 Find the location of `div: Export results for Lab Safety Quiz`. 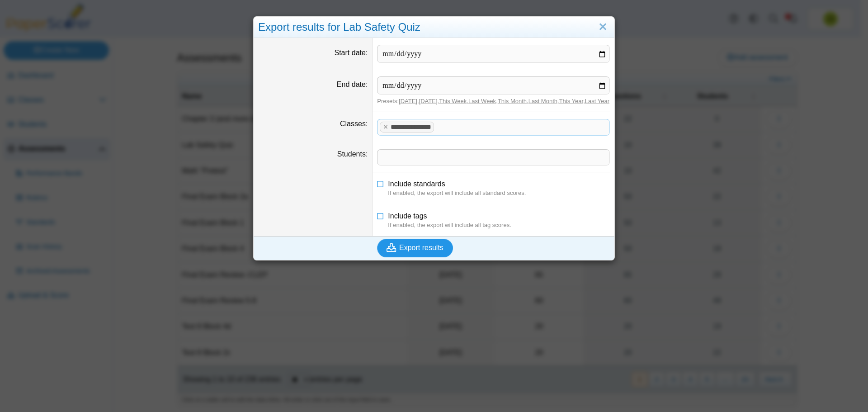

div: Export results for Lab Safety Quiz is located at coordinates (434, 27).